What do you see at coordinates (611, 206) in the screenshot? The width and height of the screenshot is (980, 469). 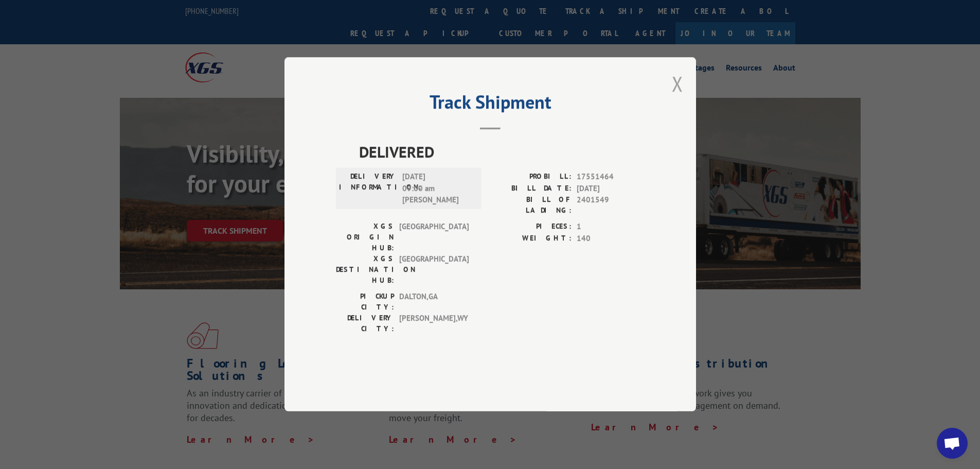 I see `span: 2401549` at bounding box center [611, 206].